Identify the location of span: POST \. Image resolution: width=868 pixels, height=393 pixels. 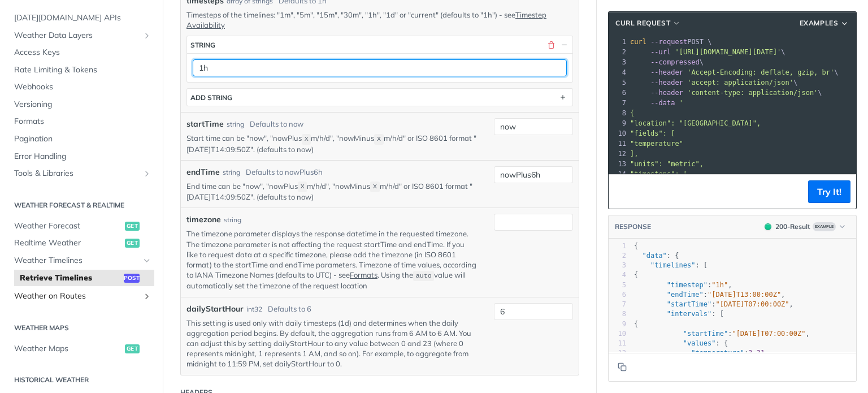
(671, 42).